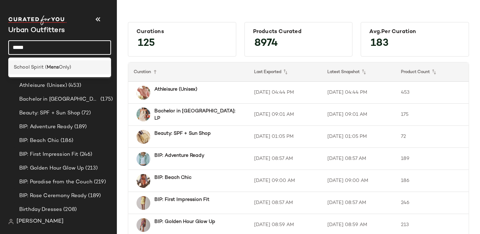 The height and width of the screenshot is (234, 480). What do you see at coordinates (30, 67) in the screenshot?
I see `span: School Spirit (` at bounding box center [30, 67].